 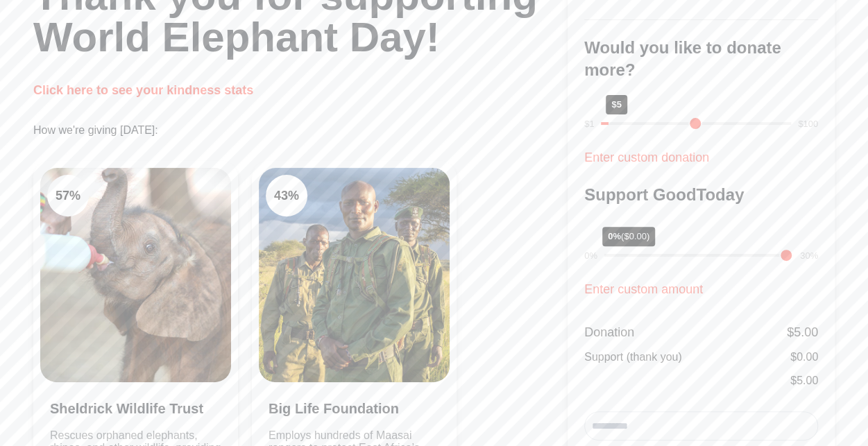 What do you see at coordinates (808, 124) in the screenshot?
I see `div: $100` at bounding box center [808, 124].